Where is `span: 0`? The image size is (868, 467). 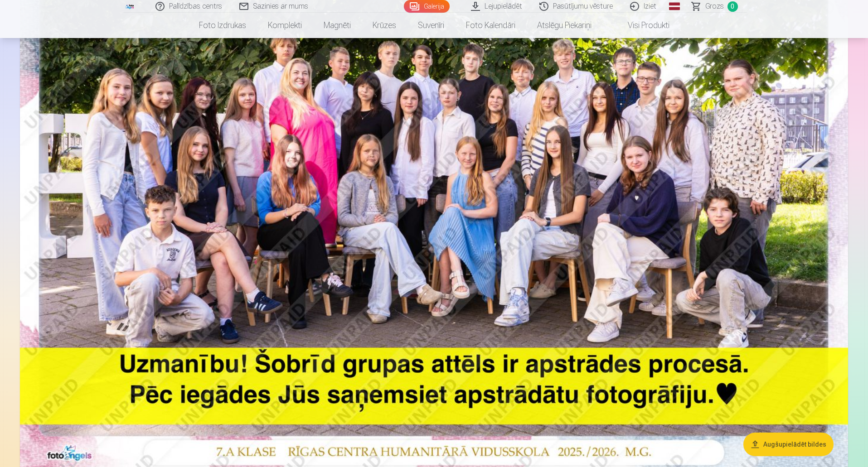 span: 0 is located at coordinates (733, 6).